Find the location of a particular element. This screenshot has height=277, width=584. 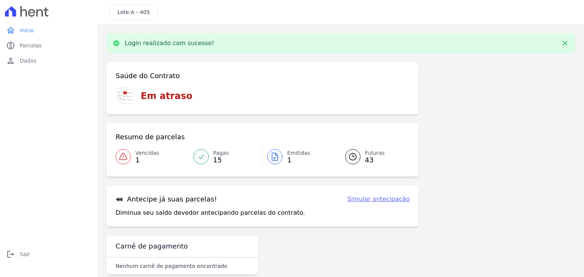

p: Login realizado com sucesso! is located at coordinates (169, 43).